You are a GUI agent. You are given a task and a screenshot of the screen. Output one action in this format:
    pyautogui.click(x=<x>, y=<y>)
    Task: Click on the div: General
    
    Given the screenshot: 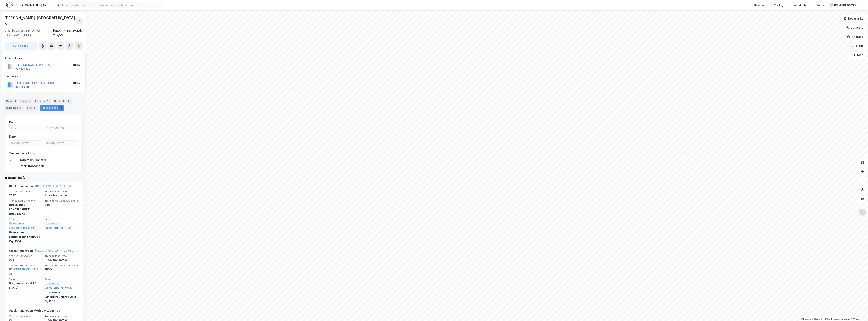 What is the action you would take?
    pyautogui.click(x=11, y=101)
    